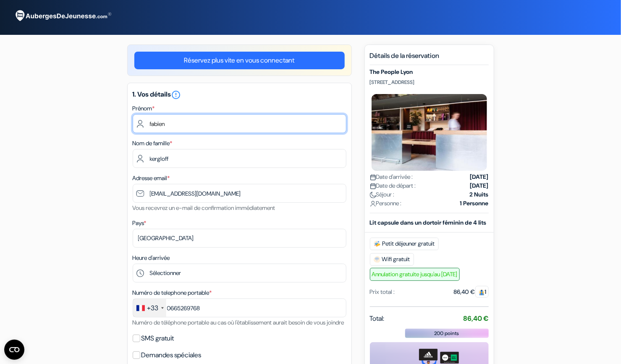 This screenshot has height=364, width=621. What do you see at coordinates (239, 60) in the screenshot?
I see `a: Réservez plus vite en vous connectant` at bounding box center [239, 60].